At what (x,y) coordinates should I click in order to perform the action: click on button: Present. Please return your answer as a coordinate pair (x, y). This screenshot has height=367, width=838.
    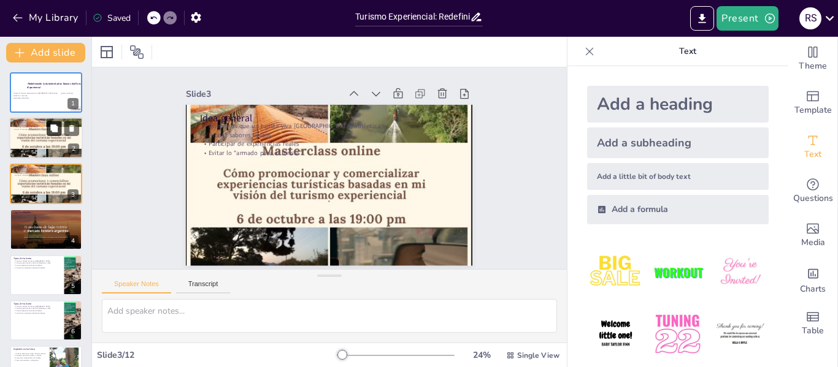
    Looking at the image, I should click on (747, 18).